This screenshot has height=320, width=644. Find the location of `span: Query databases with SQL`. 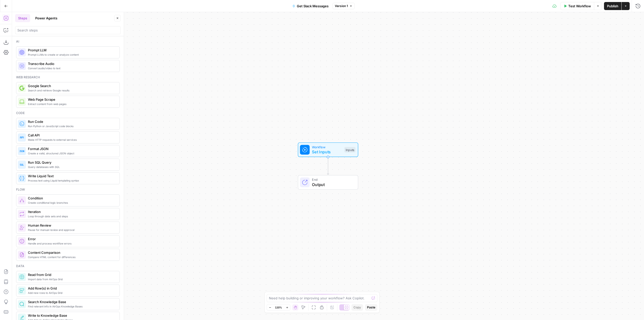

span: Query databases with SQL is located at coordinates (72, 167).